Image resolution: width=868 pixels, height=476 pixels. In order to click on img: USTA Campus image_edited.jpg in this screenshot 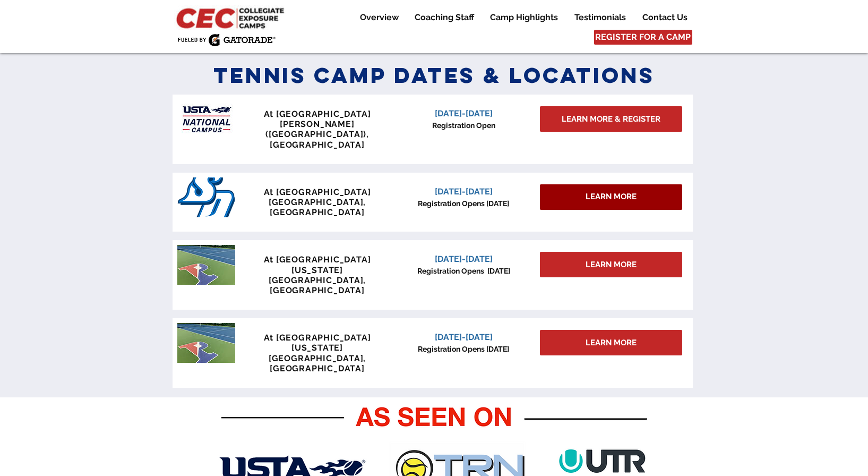, I will do `click(206, 119)`.